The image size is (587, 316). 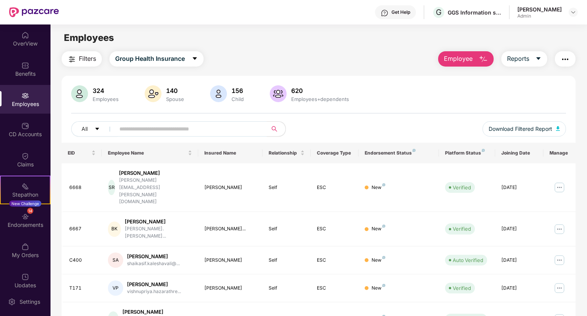 What do you see at coordinates (30, 302) in the screenshot?
I see `div: Settings` at bounding box center [30, 302].